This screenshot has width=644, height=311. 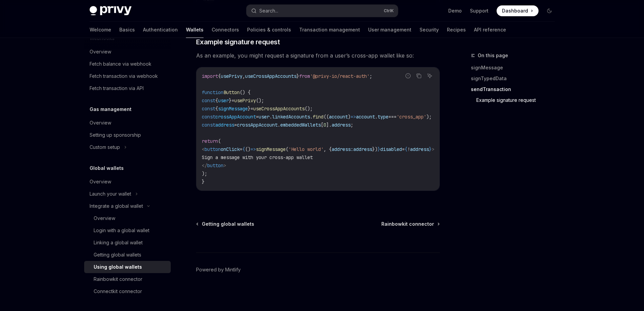 What do you see at coordinates (518, 100) in the screenshot?
I see `a: Example signature request` at bounding box center [518, 100].